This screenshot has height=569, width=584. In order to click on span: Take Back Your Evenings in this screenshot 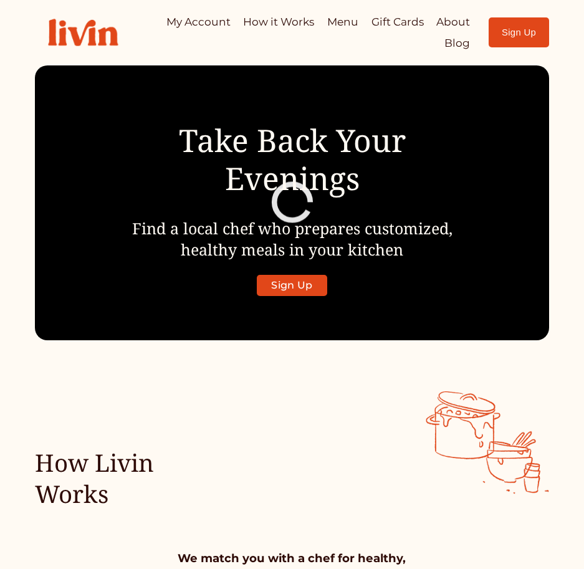, I will do `click(296, 159)`.